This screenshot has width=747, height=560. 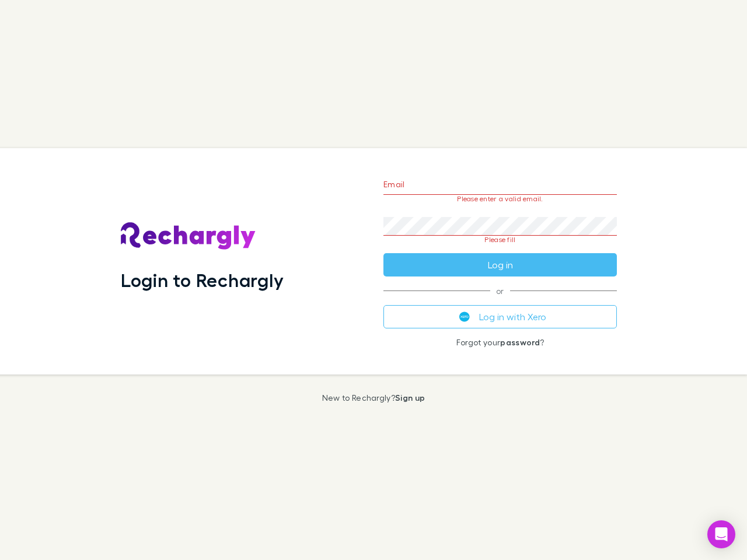 I want to click on p: New to Rechargly?, so click(x=373, y=398).